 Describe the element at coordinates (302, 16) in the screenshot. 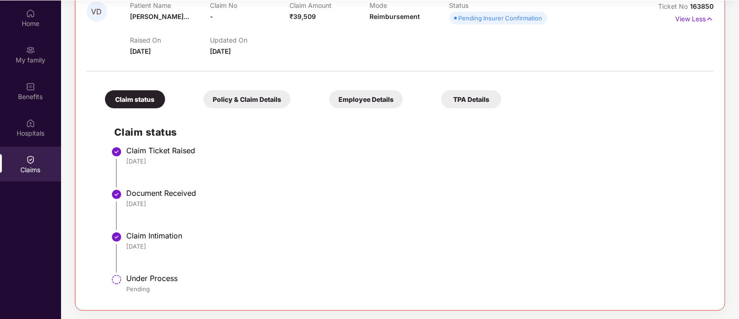

I see `span: ₹39,509` at that location.